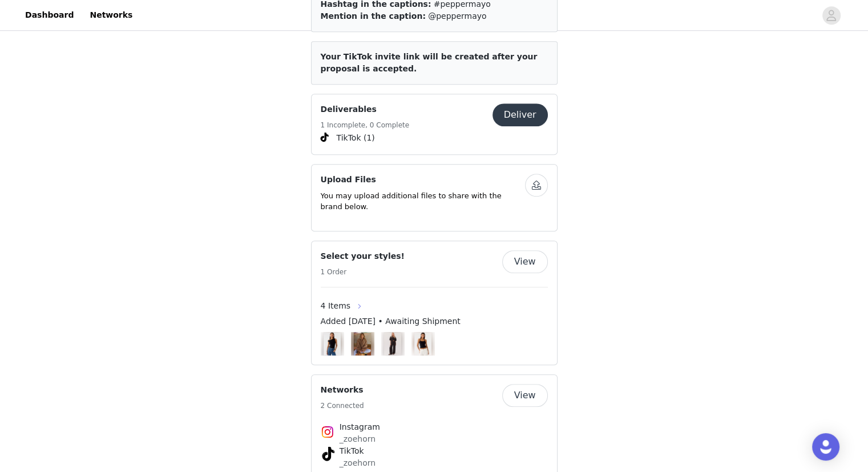 This screenshot has width=868, height=472. What do you see at coordinates (343, 389) in the screenshot?
I see `h4: Networks` at bounding box center [343, 389].